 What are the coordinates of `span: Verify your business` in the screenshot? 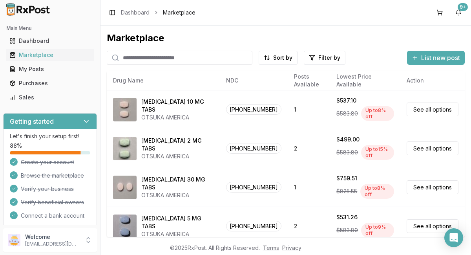 It's located at (47, 189).